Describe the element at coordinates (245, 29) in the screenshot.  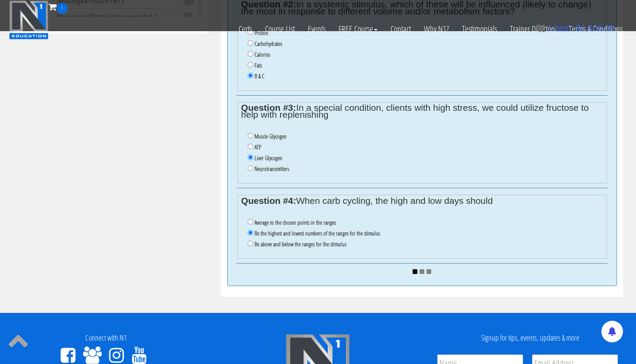
I see `a: Certs` at that location.